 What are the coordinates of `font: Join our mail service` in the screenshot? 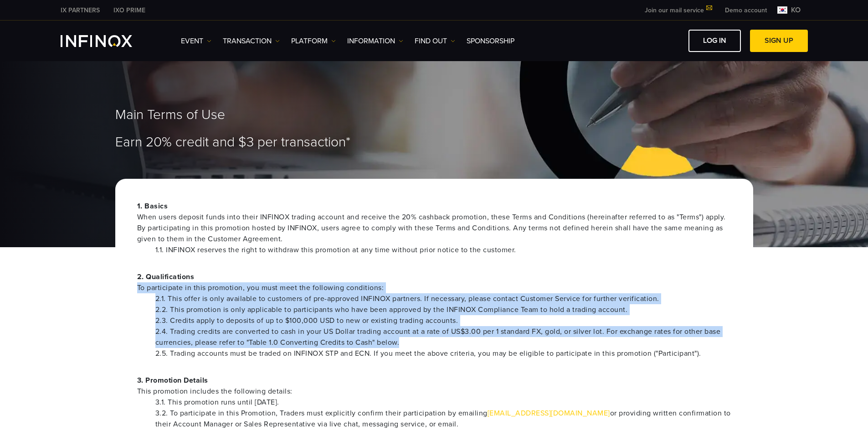 It's located at (674, 10).